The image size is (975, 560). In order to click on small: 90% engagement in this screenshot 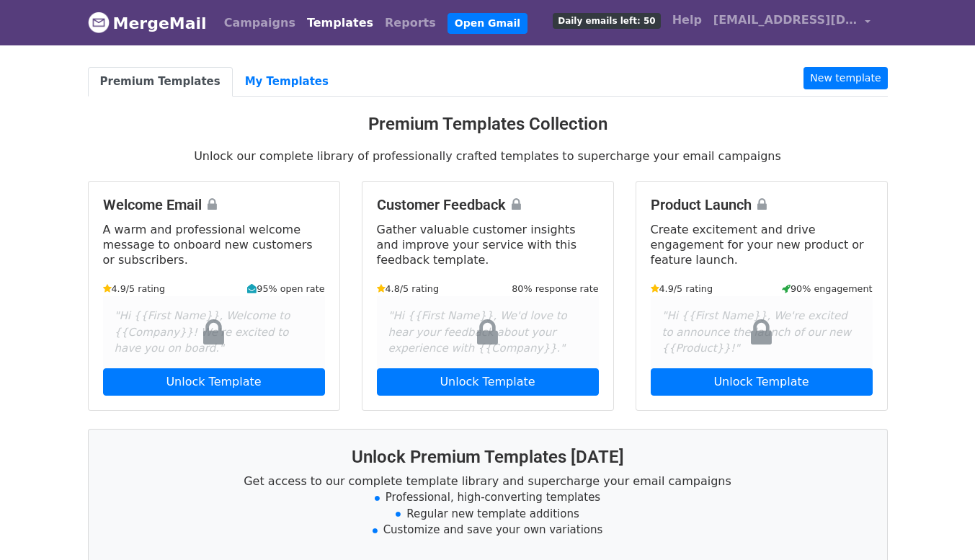, I will do `click(828, 288)`.